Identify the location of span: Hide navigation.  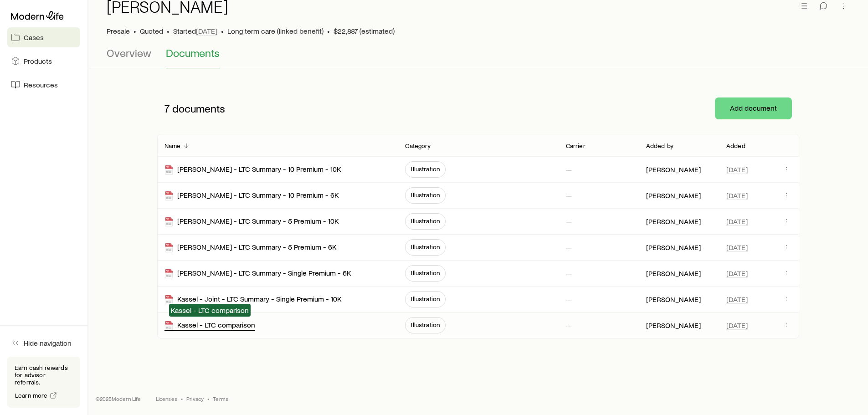
(47, 343).